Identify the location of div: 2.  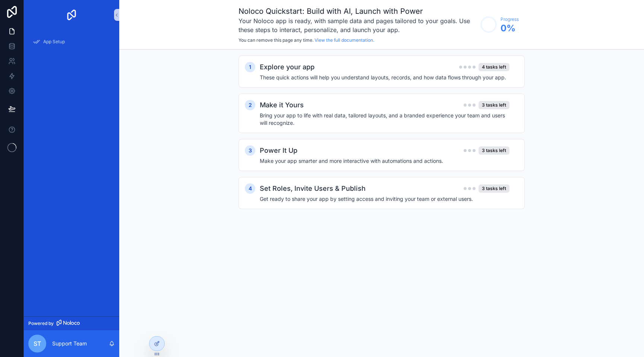
(250, 105).